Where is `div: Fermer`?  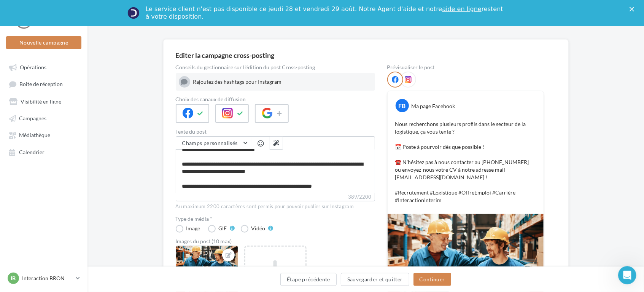
div: Fermer is located at coordinates (634, 9).